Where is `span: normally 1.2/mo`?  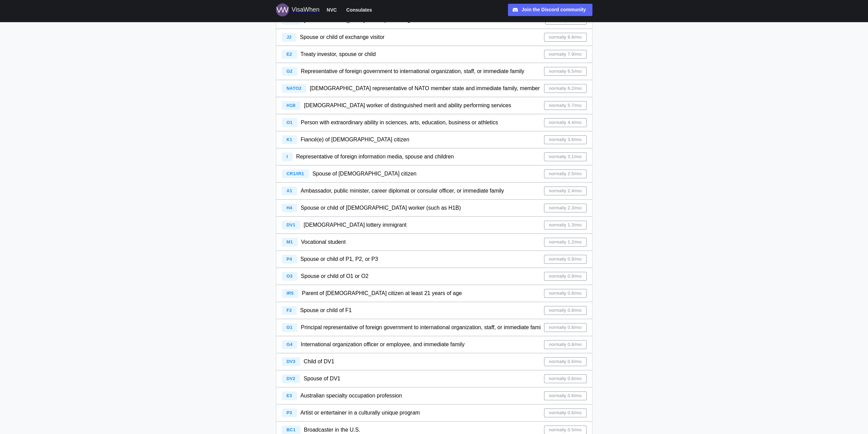 span: normally 1.2/mo is located at coordinates (565, 242).